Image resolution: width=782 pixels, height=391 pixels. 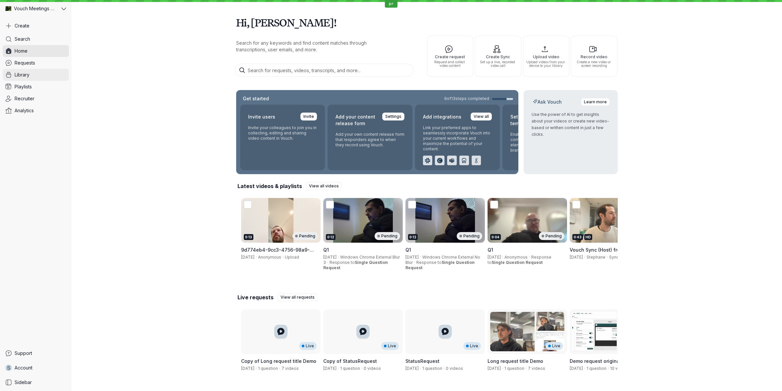 What do you see at coordinates (256, 99) in the screenshot?
I see `h2: Get started` at bounding box center [256, 99].